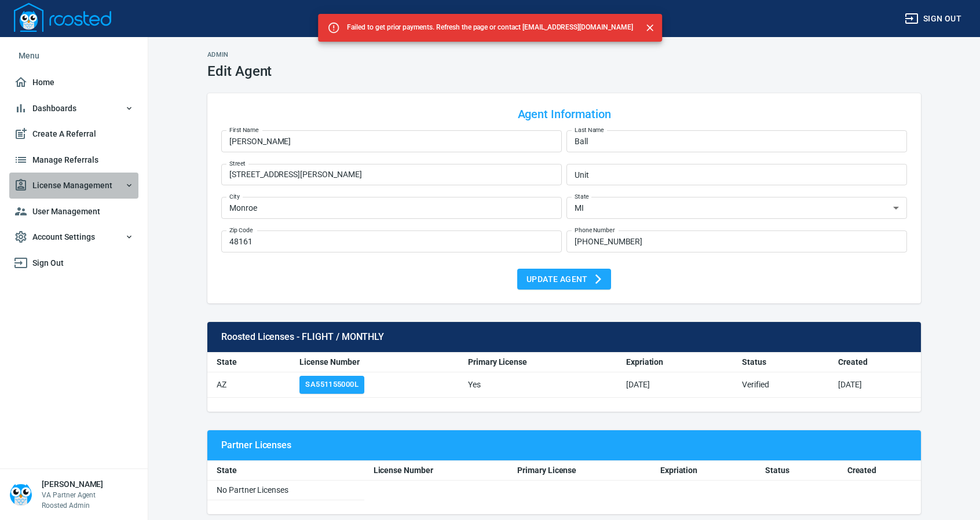 This screenshot has width=980, height=520. I want to click on a: Home, so click(74, 82).